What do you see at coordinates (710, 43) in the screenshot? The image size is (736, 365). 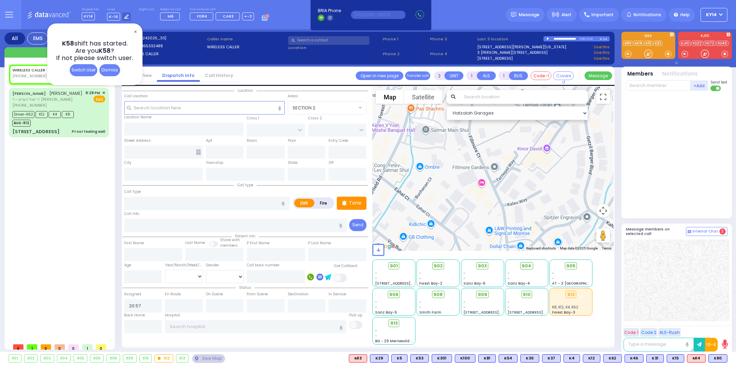 I see `a: FD72` at bounding box center [710, 43].